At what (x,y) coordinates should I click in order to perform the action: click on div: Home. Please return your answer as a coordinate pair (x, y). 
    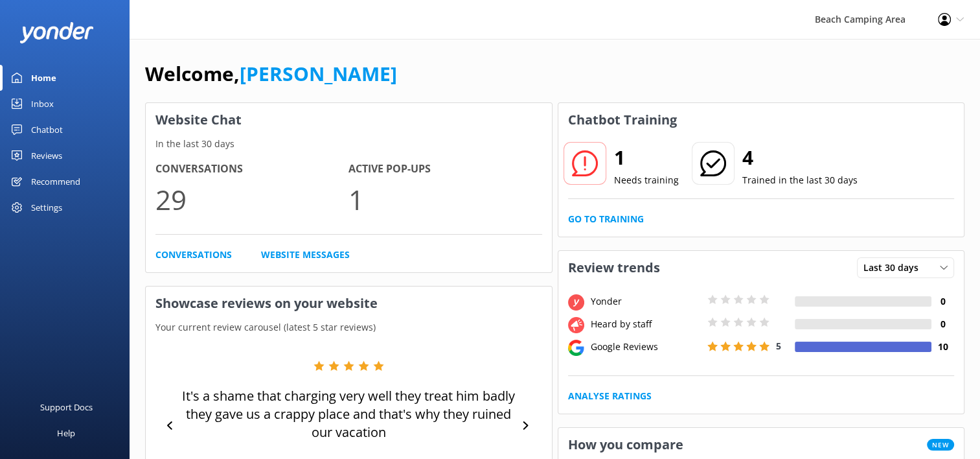
    Looking at the image, I should click on (43, 78).